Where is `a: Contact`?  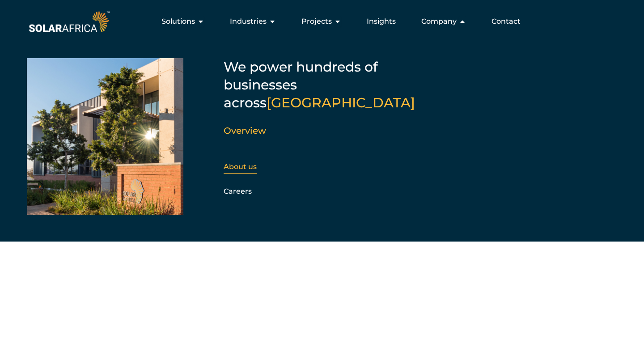
a: Contact is located at coordinates (506, 22).